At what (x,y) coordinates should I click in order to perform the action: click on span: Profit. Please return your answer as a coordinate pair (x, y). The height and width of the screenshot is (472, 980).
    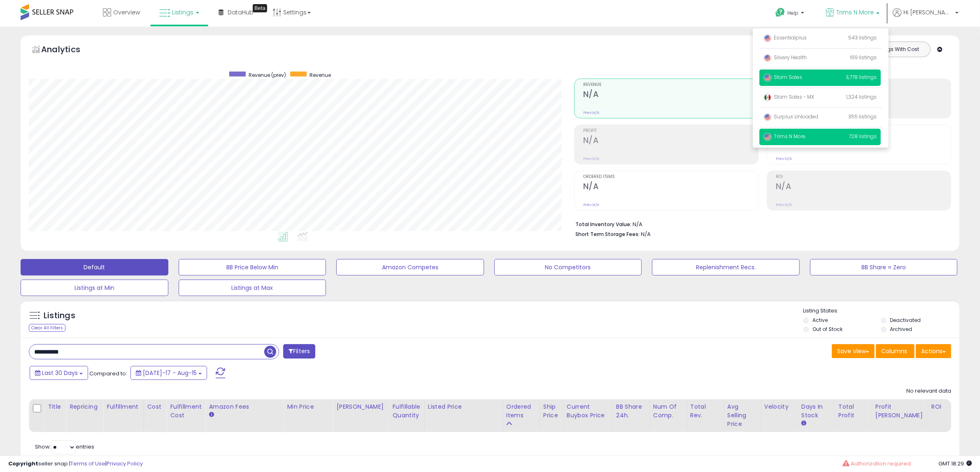
    Looking at the image, I should click on (671, 131).